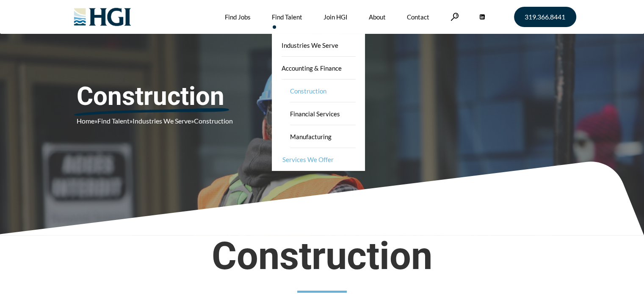  Describe the element at coordinates (323, 136) in the screenshot. I see `a: Manufacturing` at that location.